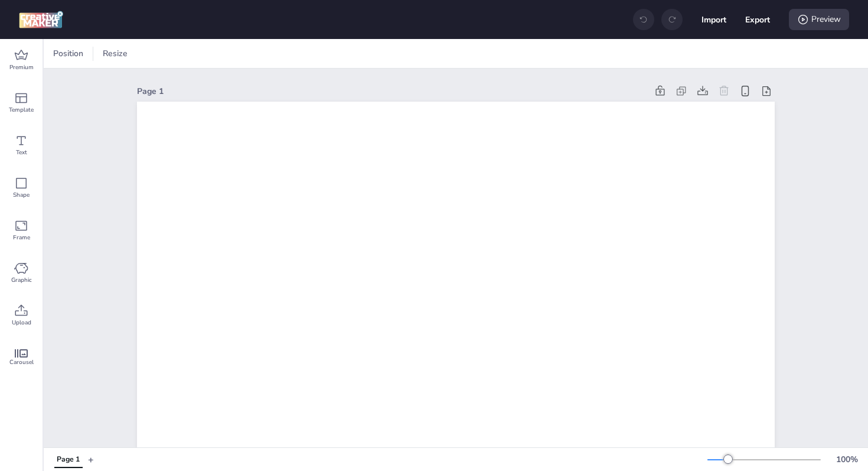 Image resolution: width=868 pixels, height=471 pixels. Describe the element at coordinates (21, 110) in the screenshot. I see `span: Template` at that location.